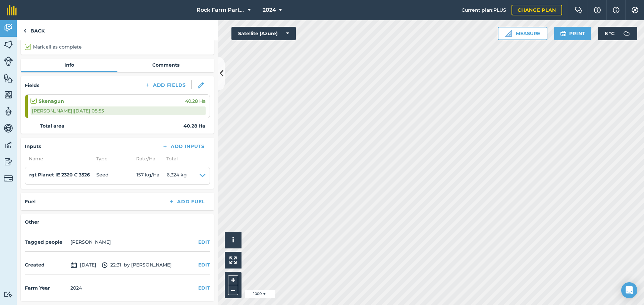 This screenshot has width=644, height=305. Describe the element at coordinates (63, 174) in the screenshot. I see `h4: rgt Planet IE 2320 C 3526` at that location.